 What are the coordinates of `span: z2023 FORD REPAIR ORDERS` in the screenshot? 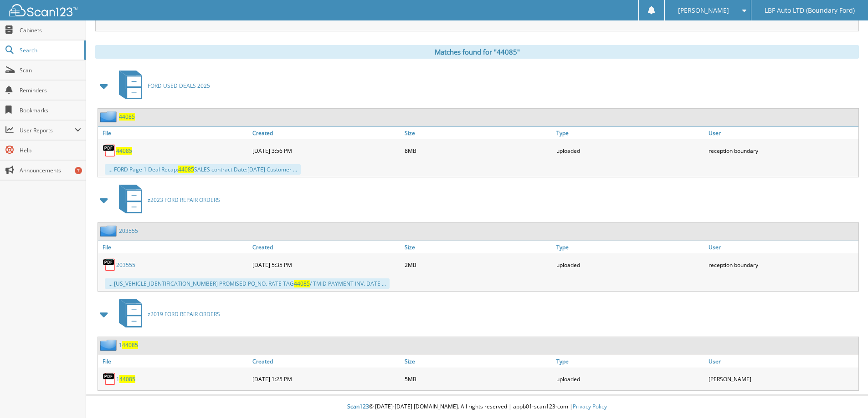 It's located at (183, 200).